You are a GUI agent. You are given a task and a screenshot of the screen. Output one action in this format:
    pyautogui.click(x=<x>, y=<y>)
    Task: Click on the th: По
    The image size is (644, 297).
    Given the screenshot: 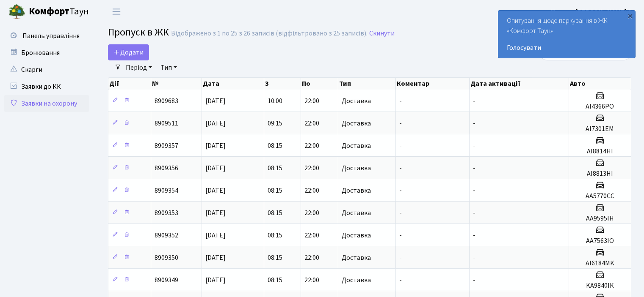 What is the action you would take?
    pyautogui.click(x=319, y=84)
    